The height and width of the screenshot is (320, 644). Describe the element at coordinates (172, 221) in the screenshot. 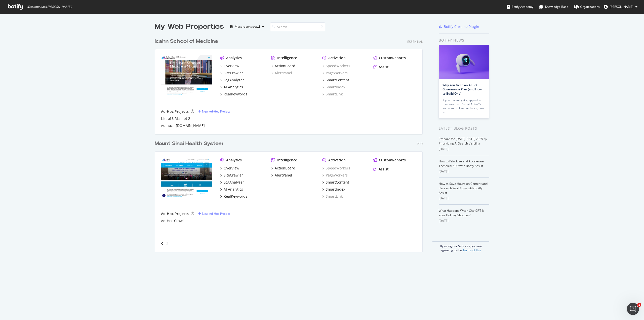

I see `div: Ad-Hoc Crawl` at that location.